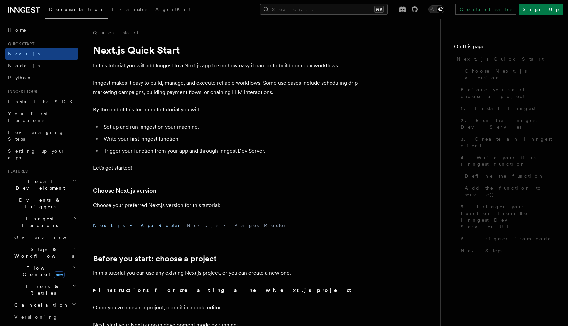 The image size is (568, 326). Describe the element at coordinates (45, 271) in the screenshot. I see `button: Flow Controlnew` at that location.